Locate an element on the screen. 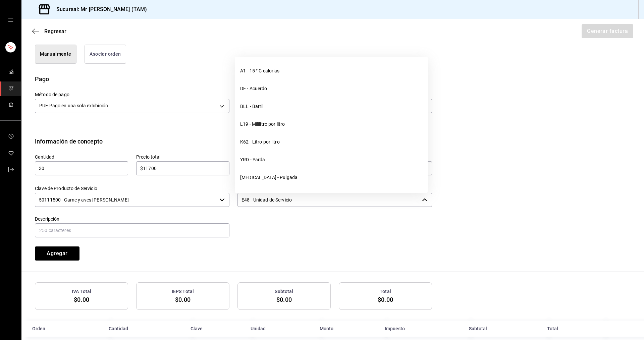 This screenshot has height=340, width=644. input: $0.00 is located at coordinates (183, 168).